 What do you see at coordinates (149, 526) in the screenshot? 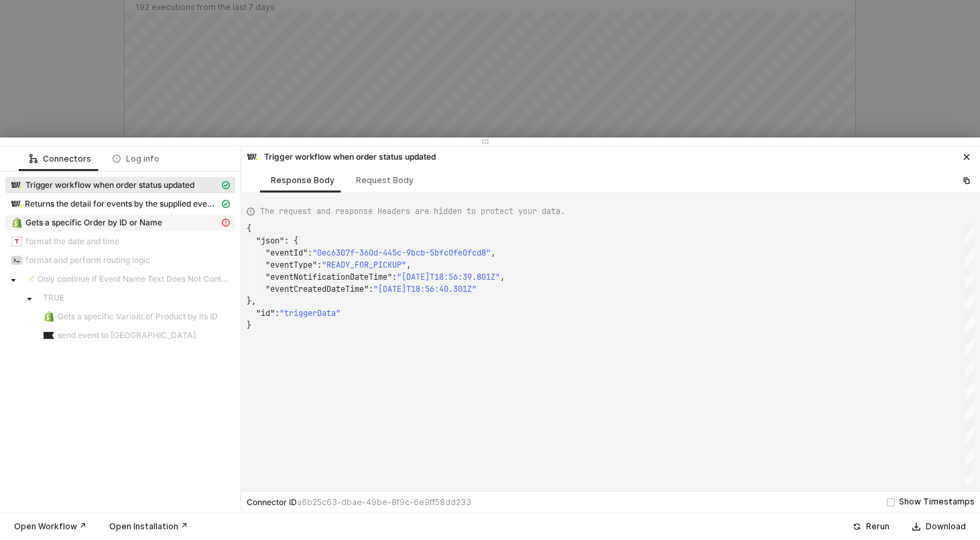
I see `button: Open Installation ↗` at bounding box center [149, 526].